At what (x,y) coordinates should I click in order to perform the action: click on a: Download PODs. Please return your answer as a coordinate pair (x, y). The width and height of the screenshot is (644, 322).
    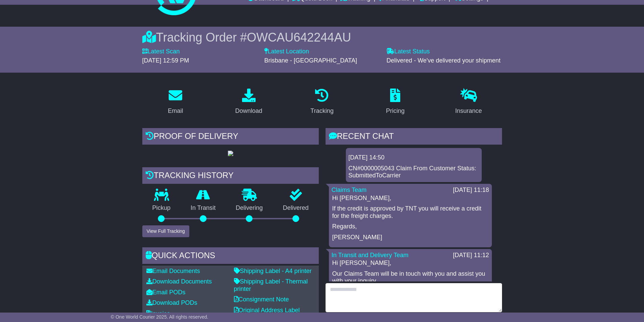
    Looking at the image, I should click on (172, 303).